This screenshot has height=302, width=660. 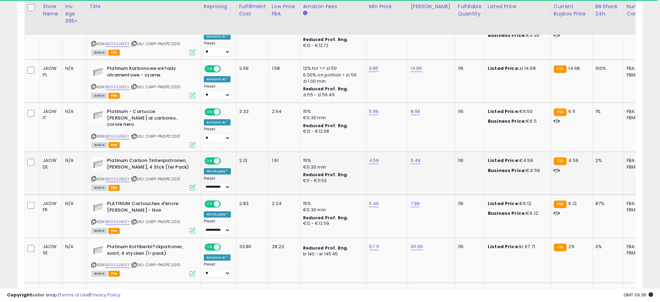 I want to click on div: 2.24, so click(x=283, y=203).